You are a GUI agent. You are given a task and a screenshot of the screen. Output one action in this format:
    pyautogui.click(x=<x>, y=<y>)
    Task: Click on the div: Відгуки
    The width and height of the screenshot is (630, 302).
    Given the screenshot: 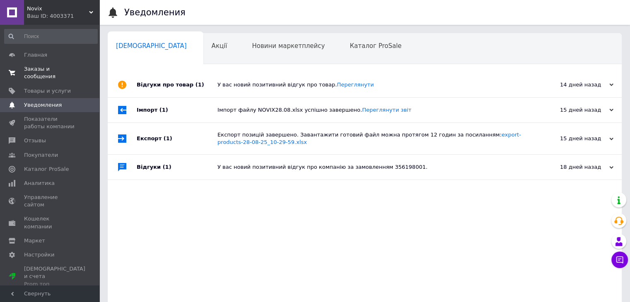 What is the action you would take?
    pyautogui.click(x=177, y=167)
    